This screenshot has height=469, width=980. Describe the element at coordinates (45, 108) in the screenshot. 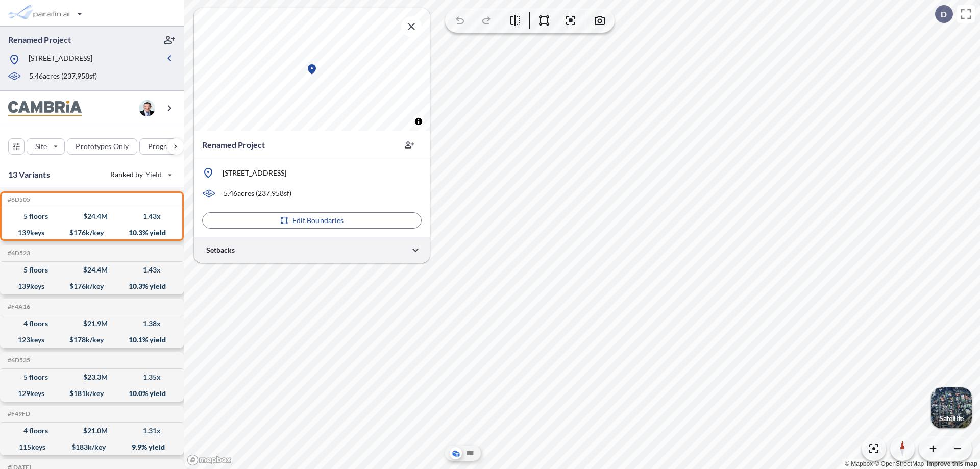

I see `img: BrandImage` at that location.